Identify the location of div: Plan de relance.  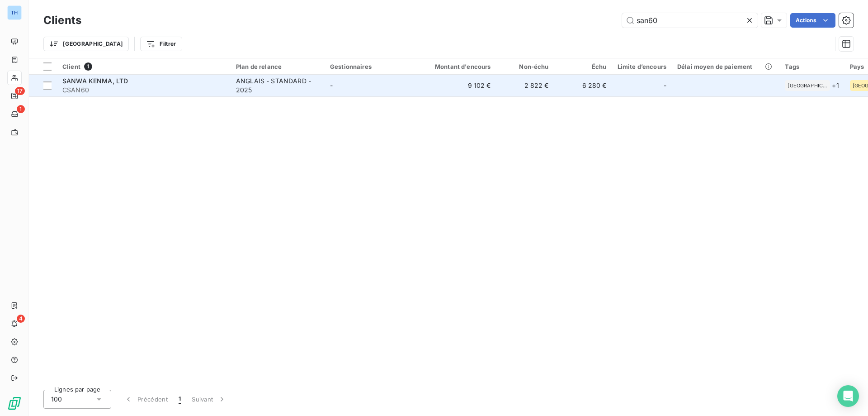
(278, 66).